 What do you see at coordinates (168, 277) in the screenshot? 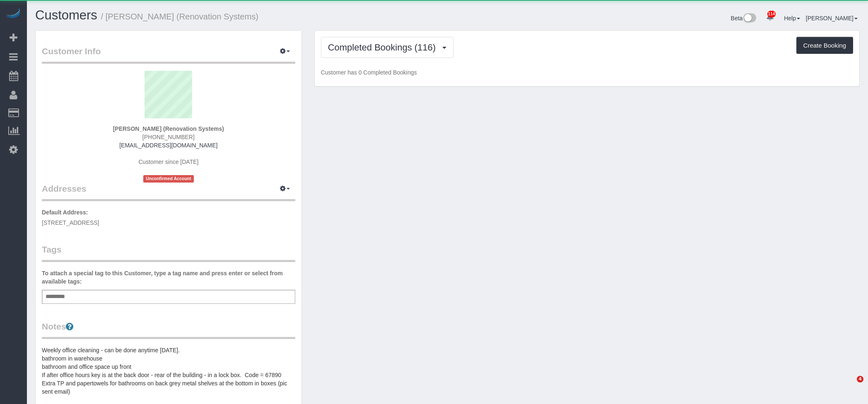
I see `label: To attach a special tag to this Customer, type a tag name and press enter or select from availabl...` at bounding box center [168, 277].